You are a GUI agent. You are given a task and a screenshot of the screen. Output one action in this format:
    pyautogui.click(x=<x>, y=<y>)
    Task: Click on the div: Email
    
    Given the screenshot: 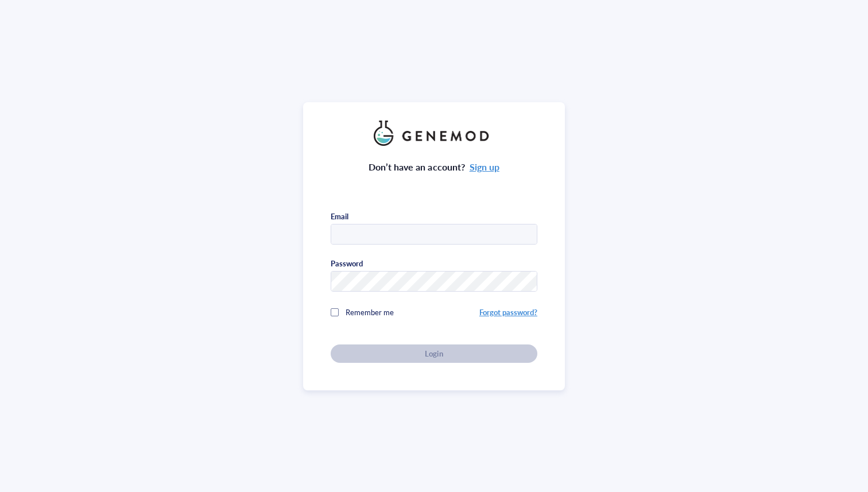 What is the action you would take?
    pyautogui.click(x=339, y=216)
    